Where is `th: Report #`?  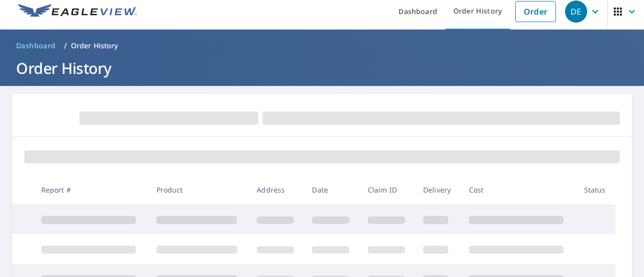 th: Report # is located at coordinates (90, 189).